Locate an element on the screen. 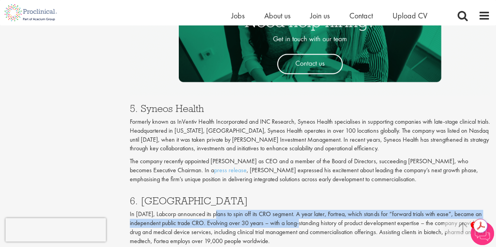 The width and height of the screenshot is (496, 247). a: Upload CV is located at coordinates (409, 16).